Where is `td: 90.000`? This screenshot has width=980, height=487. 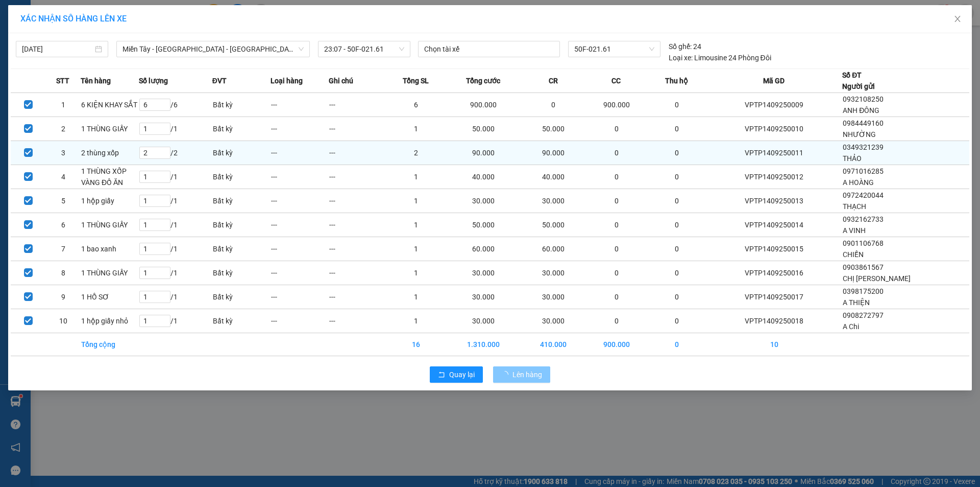 td: 90.000 is located at coordinates (553, 153).